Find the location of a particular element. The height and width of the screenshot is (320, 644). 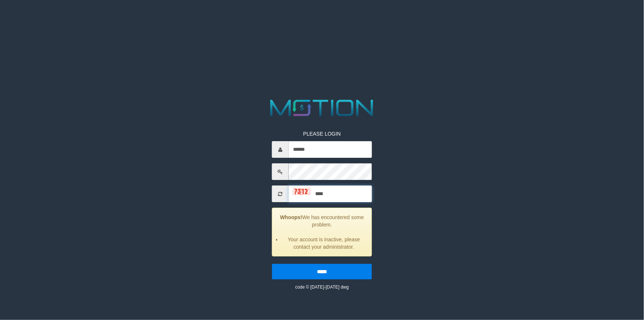

img: MOTION_logo.png is located at coordinates (322, 108).